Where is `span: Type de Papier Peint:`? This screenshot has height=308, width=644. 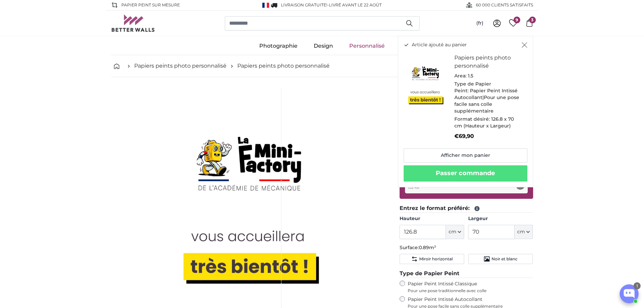
span: Type de Papier Peint: is located at coordinates (473, 87).